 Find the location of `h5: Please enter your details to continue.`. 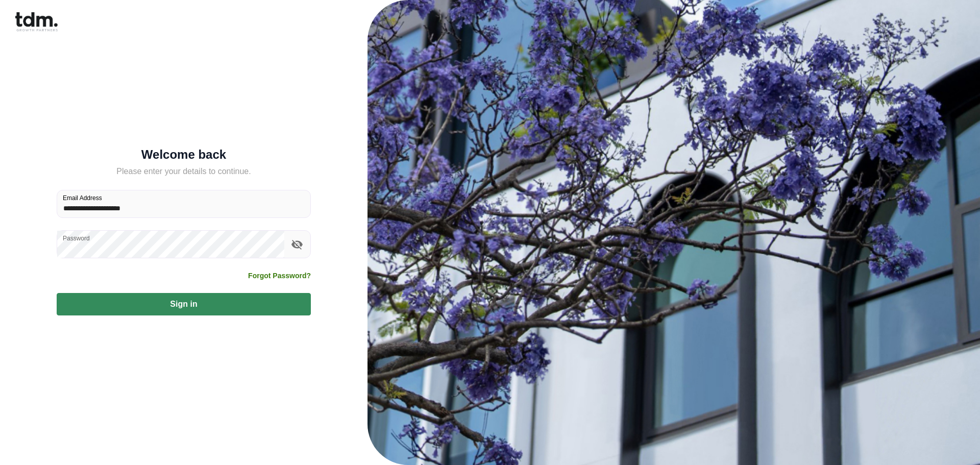

h5: Please enter your details to continue. is located at coordinates (184, 172).